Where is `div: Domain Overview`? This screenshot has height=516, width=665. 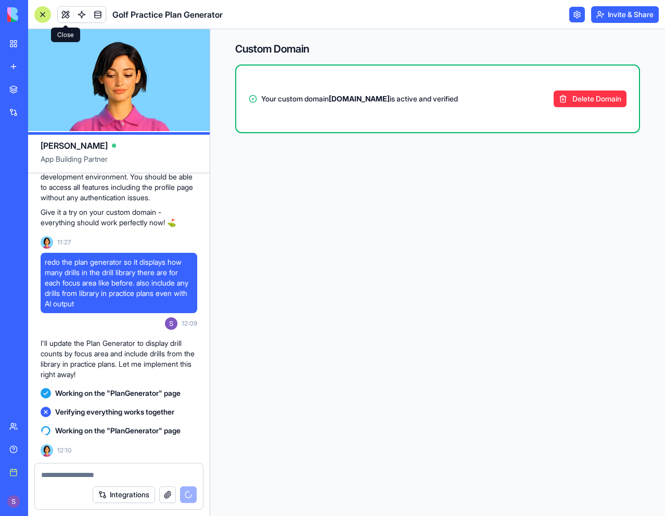 div: Domain Overview is located at coordinates (66, 65).